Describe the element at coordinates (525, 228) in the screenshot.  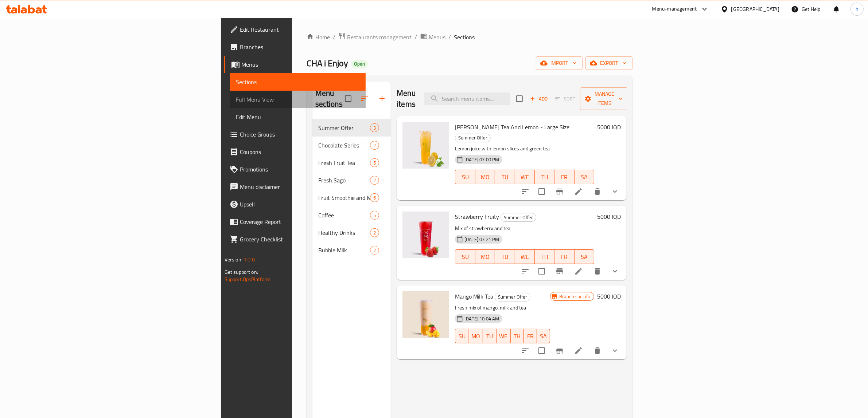
I see `p: Mix of strawberry and tea` at that location.